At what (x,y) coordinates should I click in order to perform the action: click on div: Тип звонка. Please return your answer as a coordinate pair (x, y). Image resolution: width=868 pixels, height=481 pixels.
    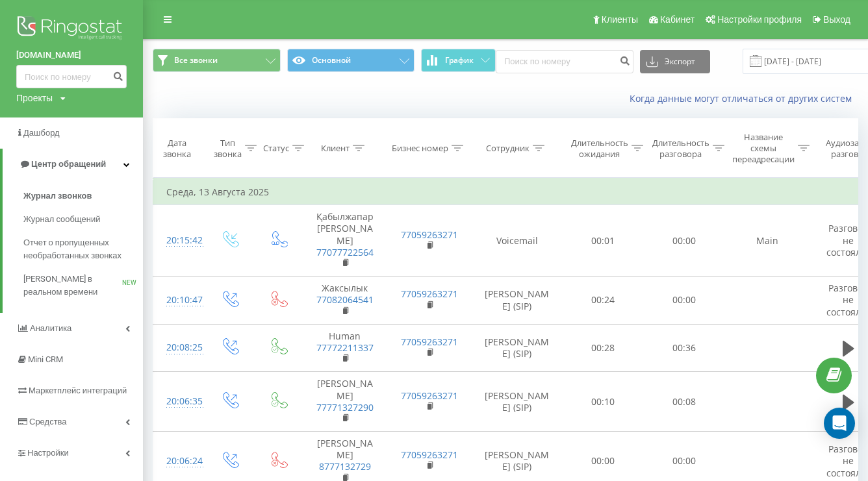
    Looking at the image, I should click on (228, 149).